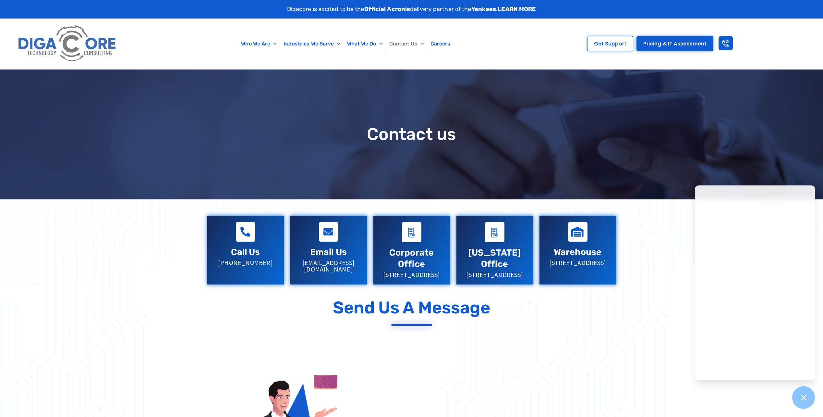 The width and height of the screenshot is (823, 417). I want to click on a: Careers, so click(441, 44).